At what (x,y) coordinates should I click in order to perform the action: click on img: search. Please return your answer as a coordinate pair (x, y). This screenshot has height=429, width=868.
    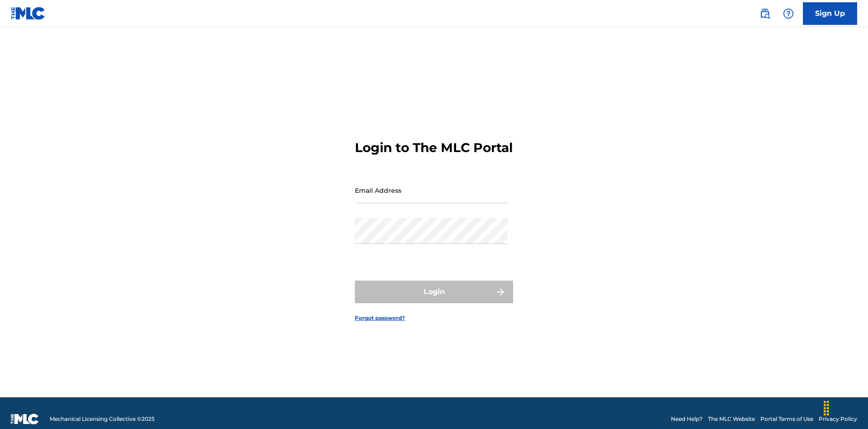
    Looking at the image, I should click on (765, 14).